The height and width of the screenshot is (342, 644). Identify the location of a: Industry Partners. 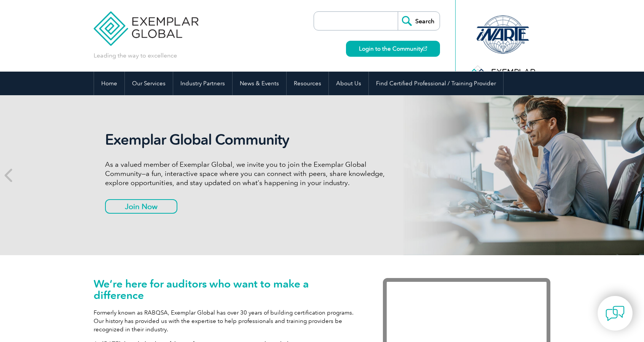
(202, 83).